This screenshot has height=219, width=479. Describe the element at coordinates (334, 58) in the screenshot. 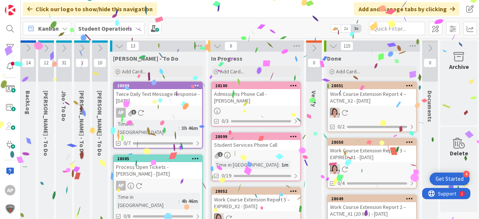

I see `span: Done` at that location.